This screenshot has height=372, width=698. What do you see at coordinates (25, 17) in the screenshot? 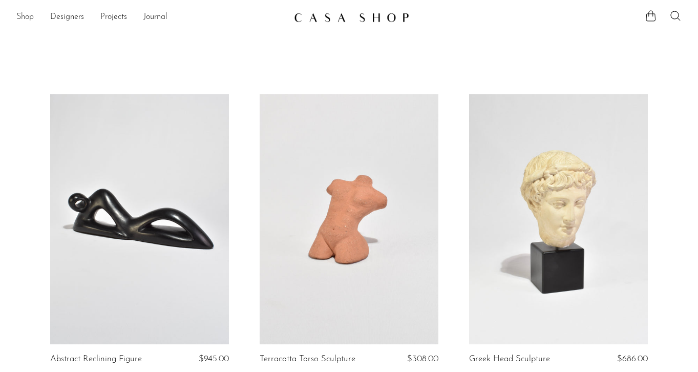
I see `a: Shop` at bounding box center [25, 17].